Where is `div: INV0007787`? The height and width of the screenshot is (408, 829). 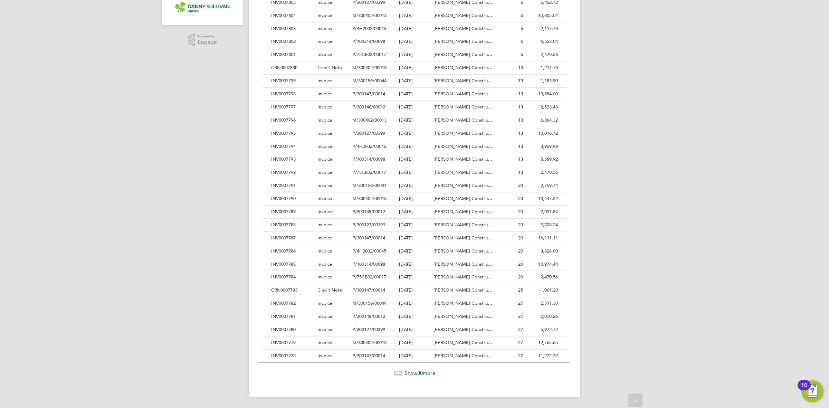 div: INV0007787 is located at coordinates (292, 238).